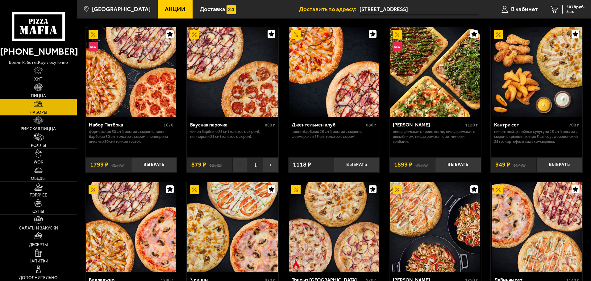  What do you see at coordinates (531, 125) in the screenshot?
I see `div: Кантри сет` at bounding box center [531, 125].